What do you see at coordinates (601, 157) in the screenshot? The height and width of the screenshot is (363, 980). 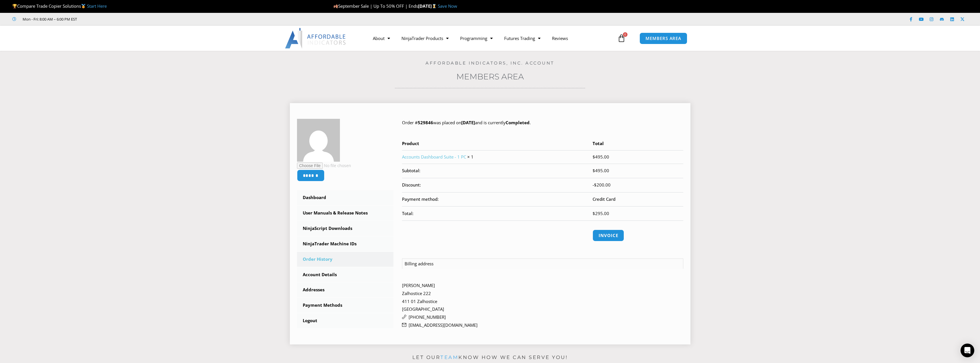 I see `bdi: 495.00` at bounding box center [601, 157].